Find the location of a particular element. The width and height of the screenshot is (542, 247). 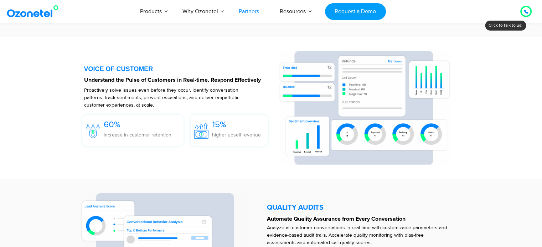

img: 60% is located at coordinates (93, 131).